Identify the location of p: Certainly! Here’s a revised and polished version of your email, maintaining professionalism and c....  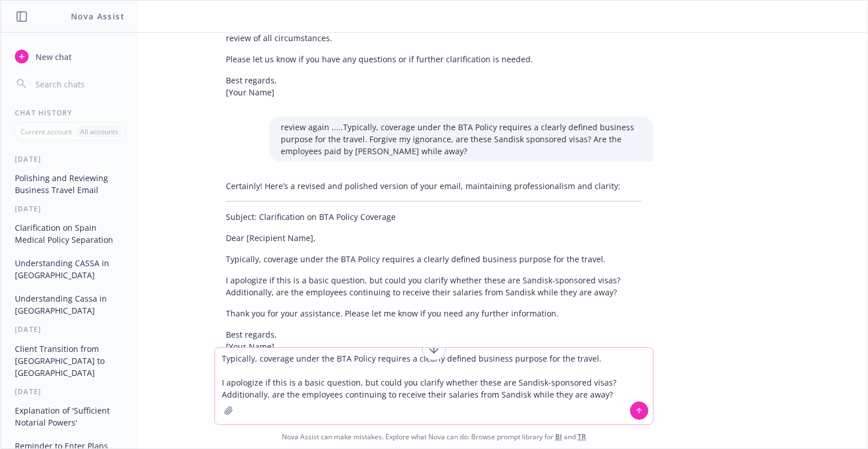
(434, 185).